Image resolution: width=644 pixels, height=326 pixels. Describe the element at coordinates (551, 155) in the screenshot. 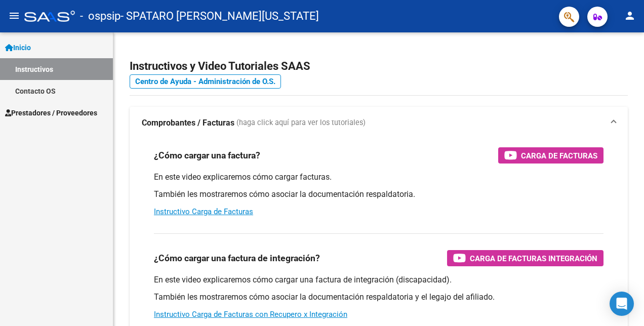

I see `button: Carga de Facturas` at that location.